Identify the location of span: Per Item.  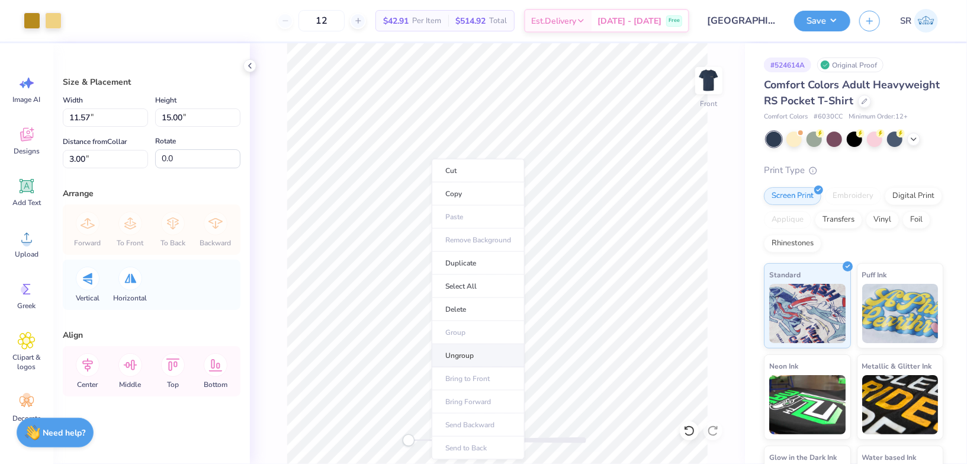
(426, 21).